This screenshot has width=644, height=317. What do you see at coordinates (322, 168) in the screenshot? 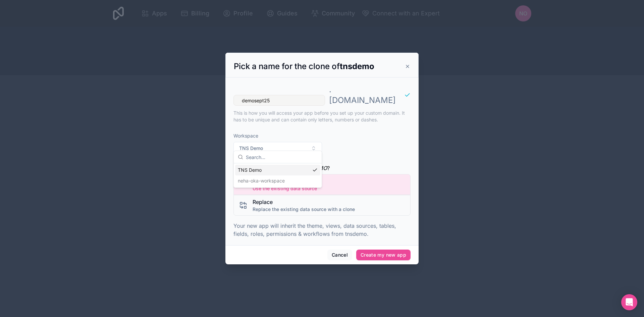
I see `span: How do you want to clone ?` at bounding box center [322, 168].